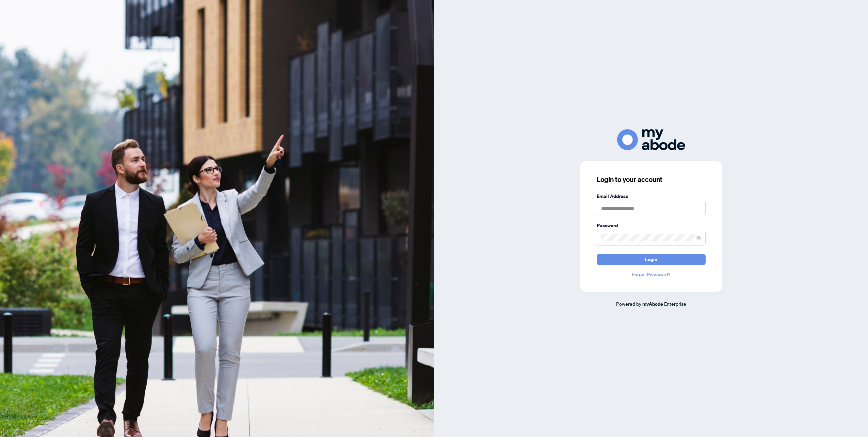 The height and width of the screenshot is (437, 868). I want to click on span: Powered by, so click(628, 304).